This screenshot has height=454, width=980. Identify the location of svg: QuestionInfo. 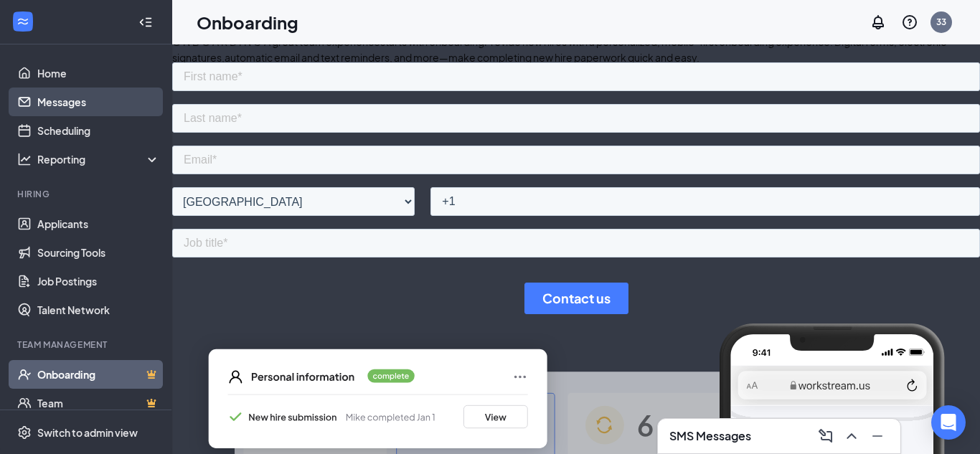
(910, 23).